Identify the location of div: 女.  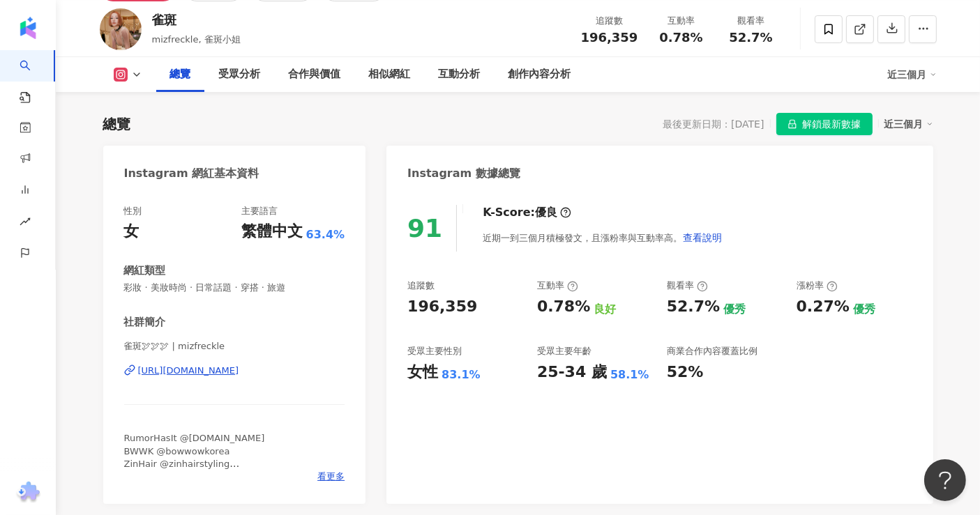
(132, 232).